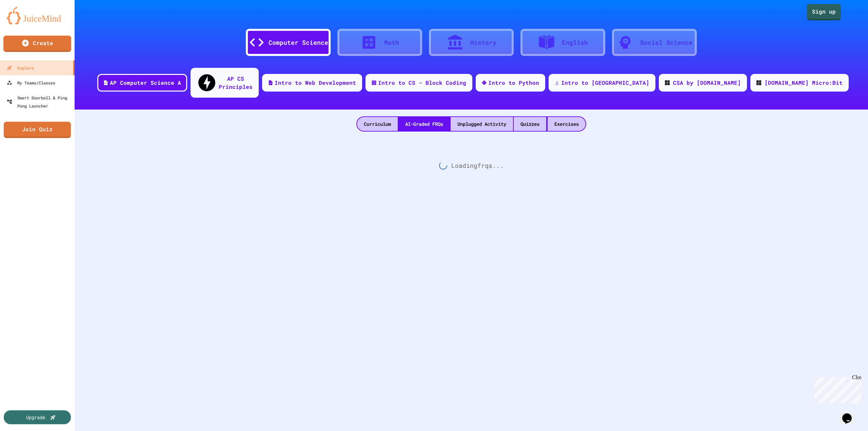  I want to click on div: AI-Graded FRQs, so click(424, 124).